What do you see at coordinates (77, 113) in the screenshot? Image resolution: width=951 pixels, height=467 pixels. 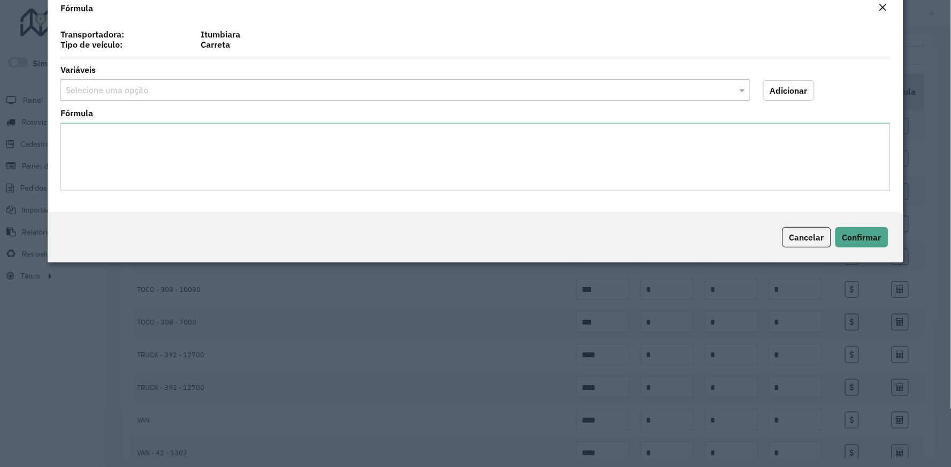 I see `label: Fórmula` at bounding box center [77, 113].